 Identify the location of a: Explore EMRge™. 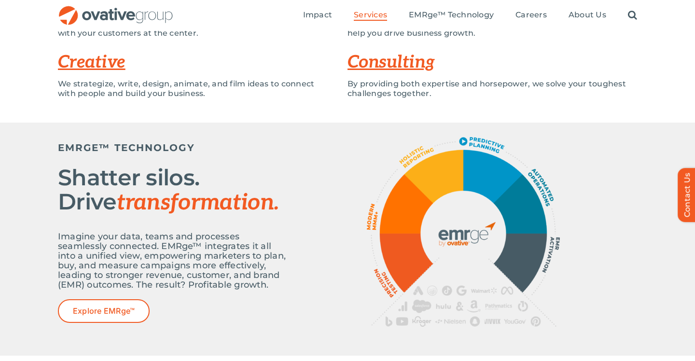
(104, 311).